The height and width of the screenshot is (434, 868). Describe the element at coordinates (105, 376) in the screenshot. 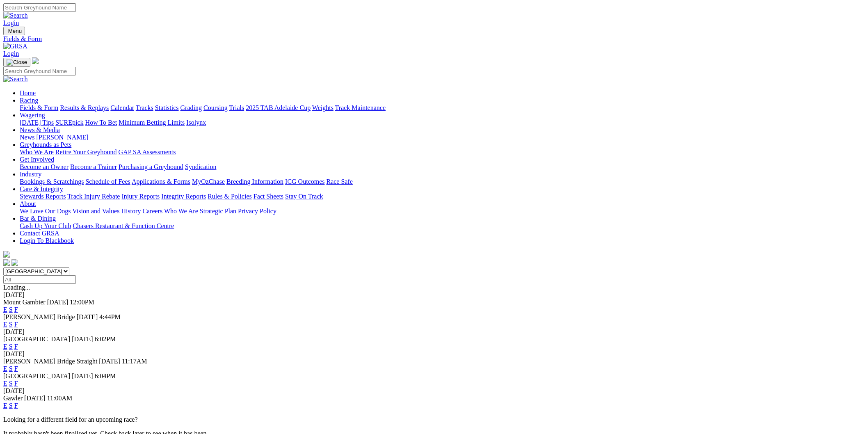

I see `span: 6:04PM` at that location.